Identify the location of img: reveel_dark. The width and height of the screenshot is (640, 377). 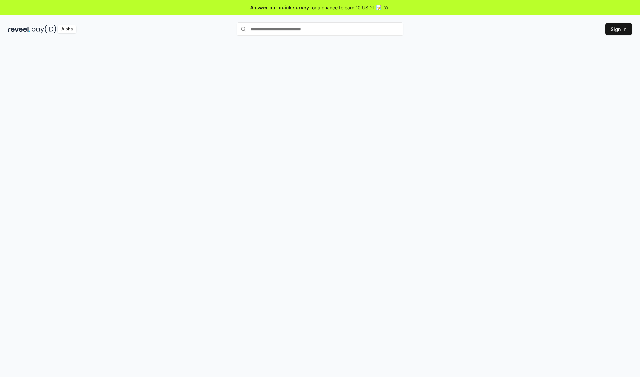
(19, 29).